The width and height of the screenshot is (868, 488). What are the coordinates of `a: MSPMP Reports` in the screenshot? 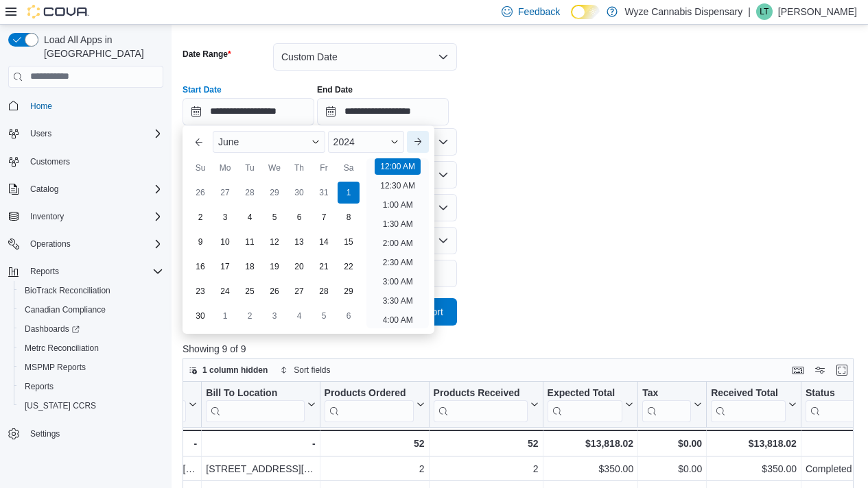 It's located at (55, 367).